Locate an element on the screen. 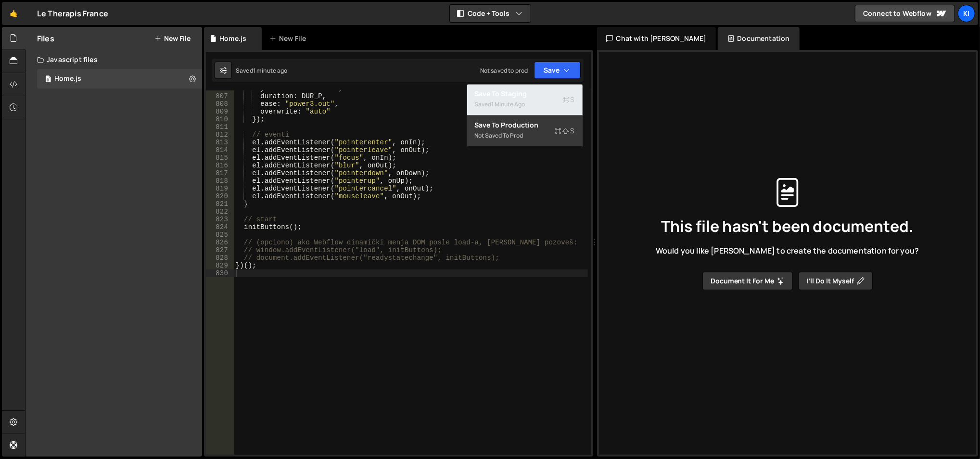 This screenshot has width=980, height=459. div: Code + Tools is located at coordinates (525, 115).